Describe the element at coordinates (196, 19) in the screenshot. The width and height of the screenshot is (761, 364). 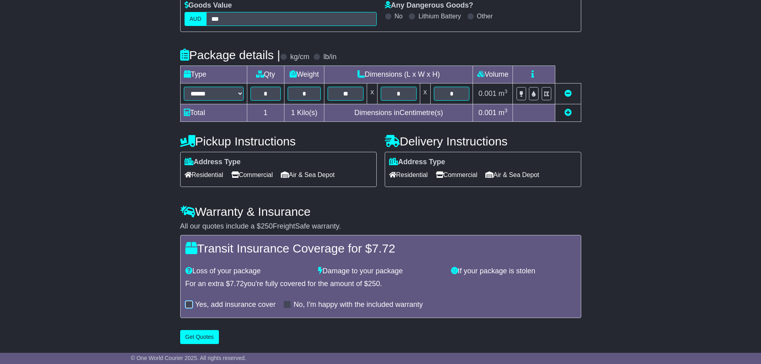
I see `label: AUD` at that location.